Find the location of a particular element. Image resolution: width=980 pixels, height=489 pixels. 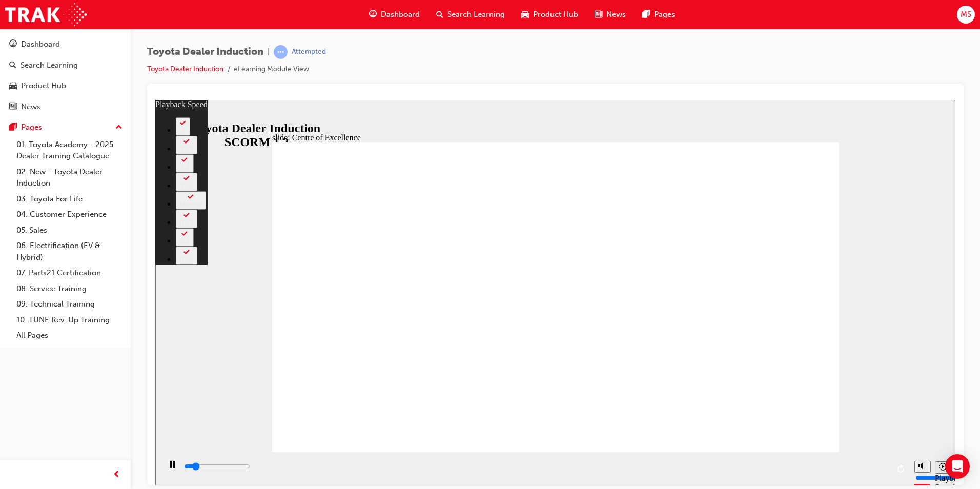

a: Product Hub is located at coordinates (65, 86).